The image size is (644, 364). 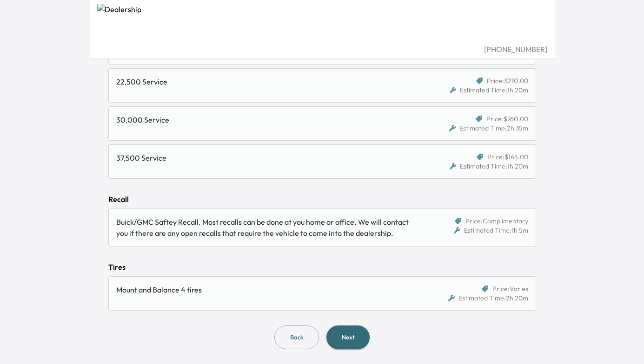 What do you see at coordinates (322, 24) in the screenshot?
I see `img: Dealership` at bounding box center [322, 24].